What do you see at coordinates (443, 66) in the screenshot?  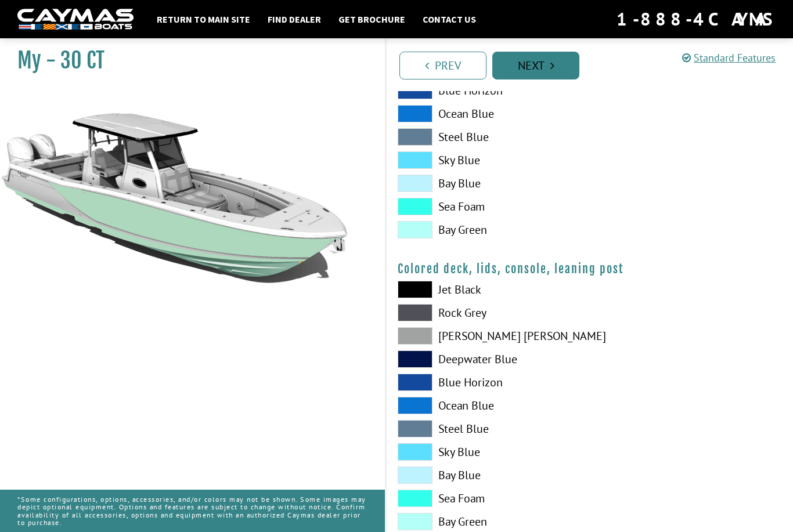 I see `a: Prev` at bounding box center [443, 66].